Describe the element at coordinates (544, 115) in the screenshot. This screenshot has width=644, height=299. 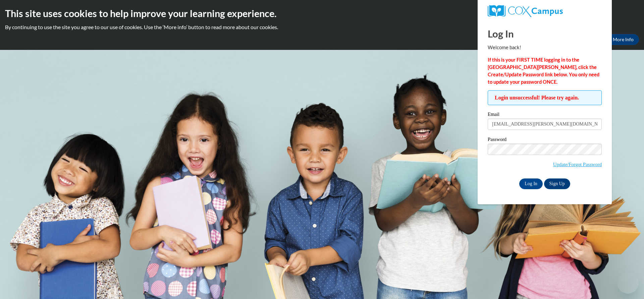
I see `label: Email` at that location.